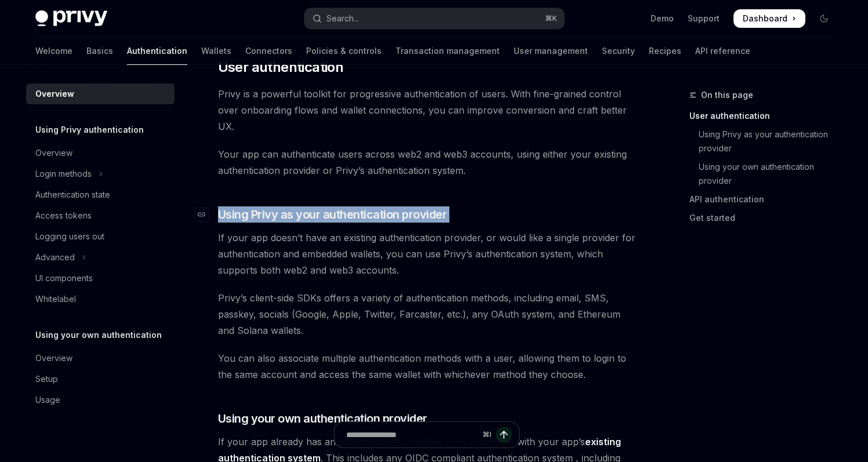 The image size is (868, 462). What do you see at coordinates (71, 19) in the screenshot?
I see `img: dark logo` at bounding box center [71, 19].